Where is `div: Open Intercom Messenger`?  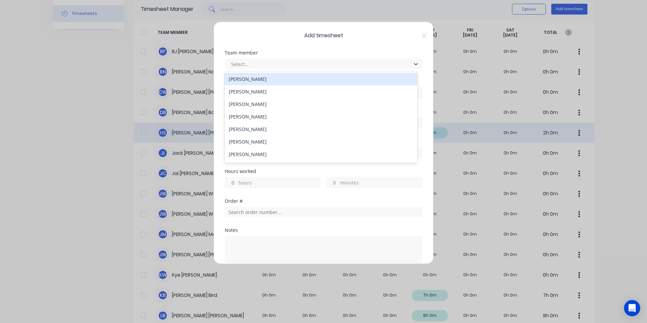 div: Open Intercom Messenger is located at coordinates (632, 308).